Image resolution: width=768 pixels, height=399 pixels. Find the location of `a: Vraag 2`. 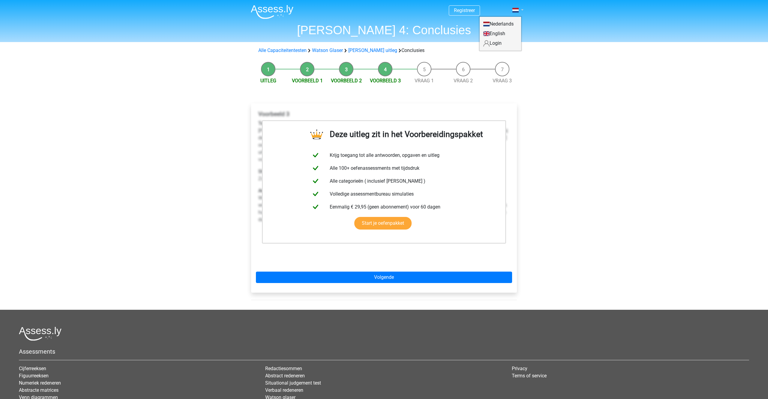

a: Vraag 2 is located at coordinates (463, 80).